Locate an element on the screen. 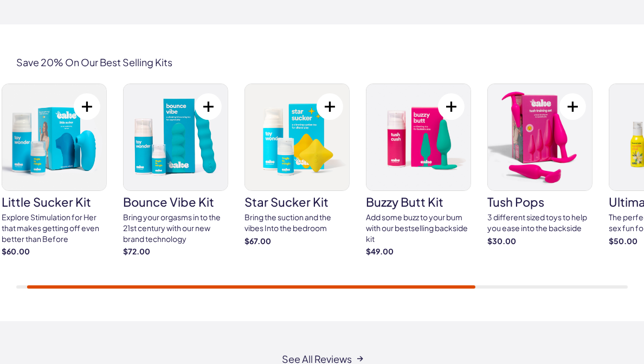 This screenshot has height=364, width=644. h3: buzzy butt kit is located at coordinates (418, 201).